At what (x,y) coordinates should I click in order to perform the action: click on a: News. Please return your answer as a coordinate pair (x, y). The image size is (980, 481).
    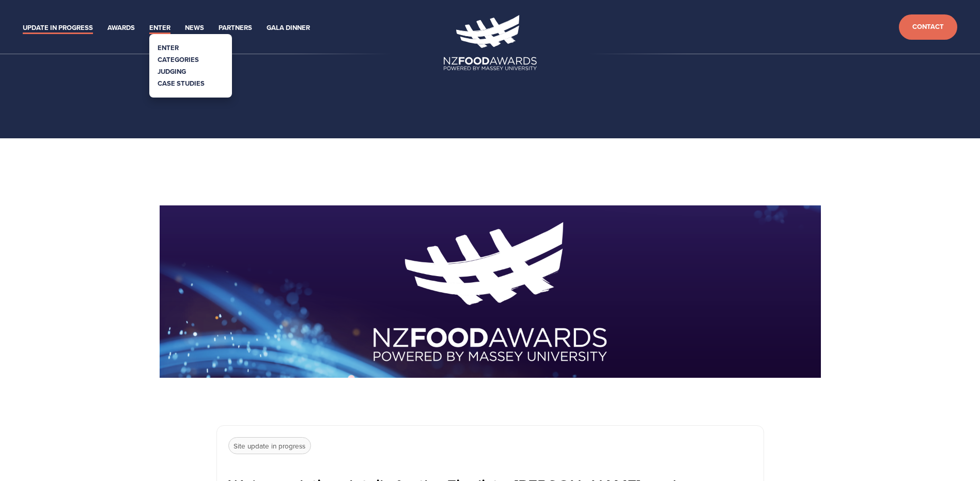
    Looking at the image, I should click on (194, 28).